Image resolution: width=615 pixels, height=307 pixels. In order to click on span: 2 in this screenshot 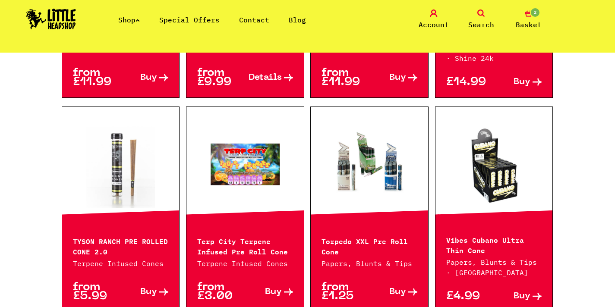, I will do `click(535, 13)`.